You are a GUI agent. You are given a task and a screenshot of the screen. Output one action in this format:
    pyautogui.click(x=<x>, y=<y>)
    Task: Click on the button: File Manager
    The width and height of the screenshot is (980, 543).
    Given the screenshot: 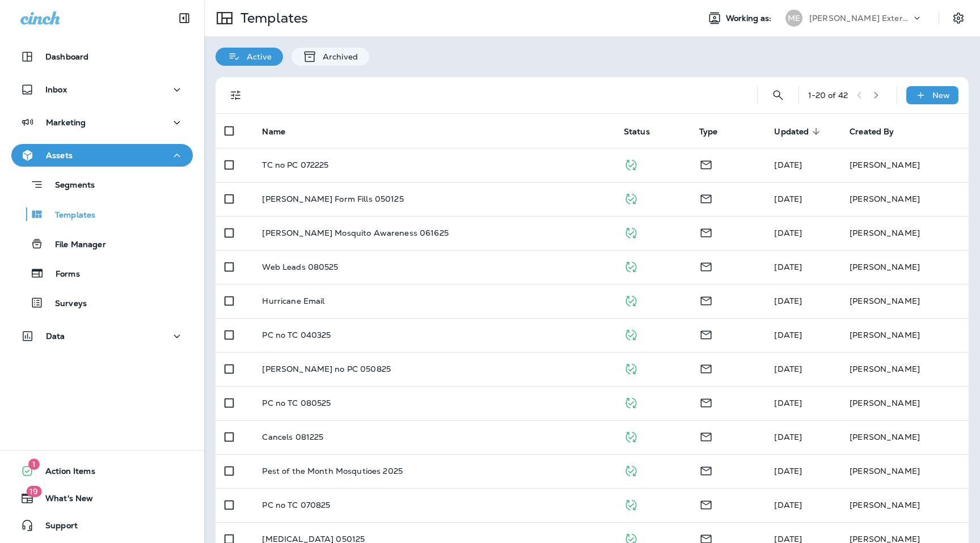 What is the action you would take?
    pyautogui.click(x=102, y=244)
    